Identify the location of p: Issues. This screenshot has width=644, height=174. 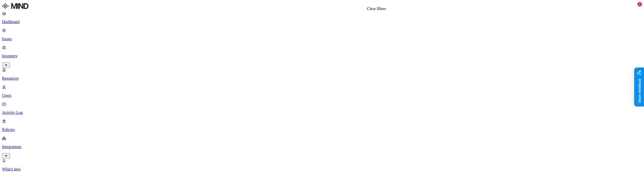
(322, 39).